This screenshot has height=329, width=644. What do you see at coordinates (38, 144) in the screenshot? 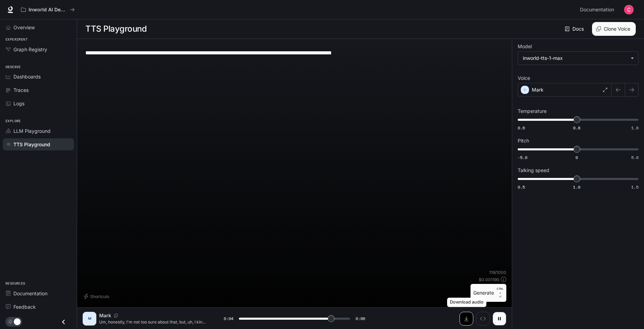
I see `a: TTS Playground` at bounding box center [38, 144].